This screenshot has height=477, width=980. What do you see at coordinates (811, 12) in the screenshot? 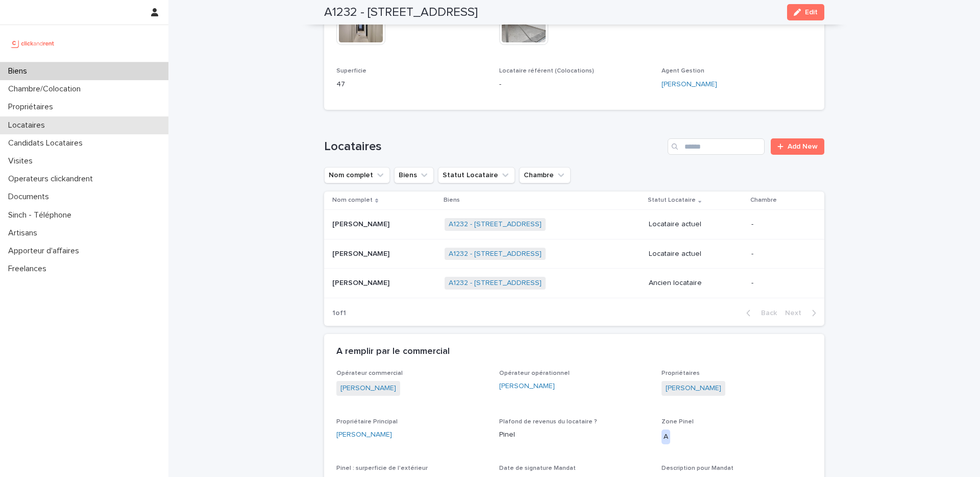
I see `span: Edit` at bounding box center [811, 12].